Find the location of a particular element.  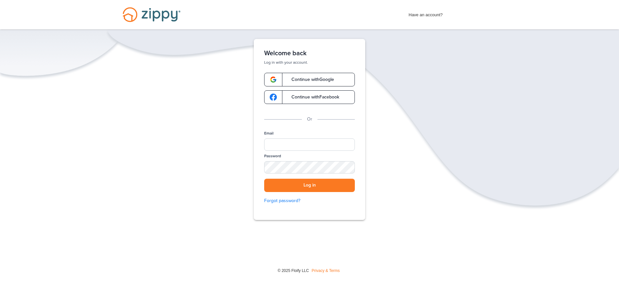

h1: Welcome back is located at coordinates (309, 53).